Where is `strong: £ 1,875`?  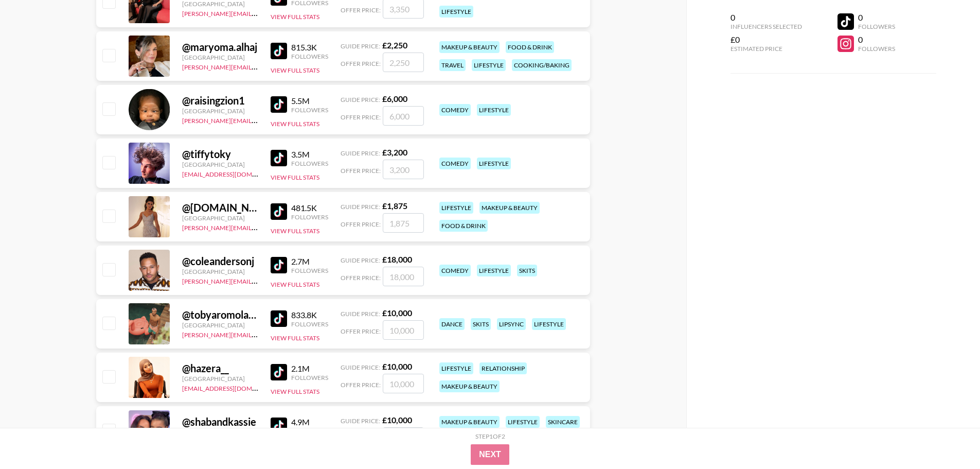 strong: £ 1,875 is located at coordinates (394, 205).